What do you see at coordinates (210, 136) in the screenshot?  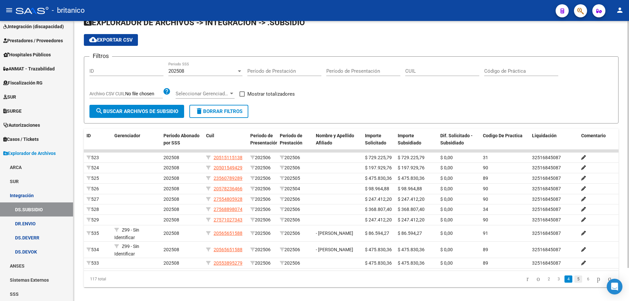 I see `span: Cuil` at bounding box center [210, 136].